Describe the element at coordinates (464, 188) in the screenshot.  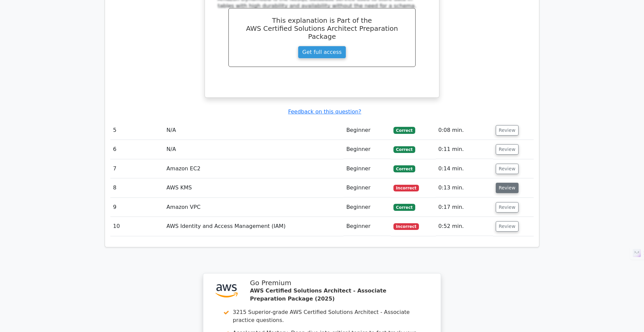
I see `td: 0:13 min.` at that location.